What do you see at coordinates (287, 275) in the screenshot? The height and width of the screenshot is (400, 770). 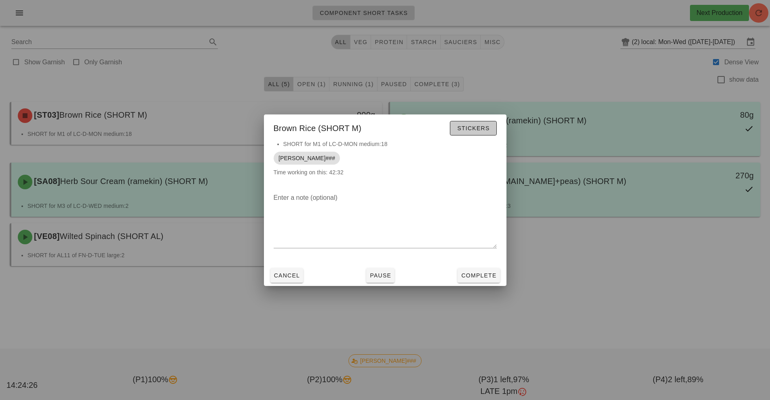 I see `button: Cancel` at bounding box center [287, 275].